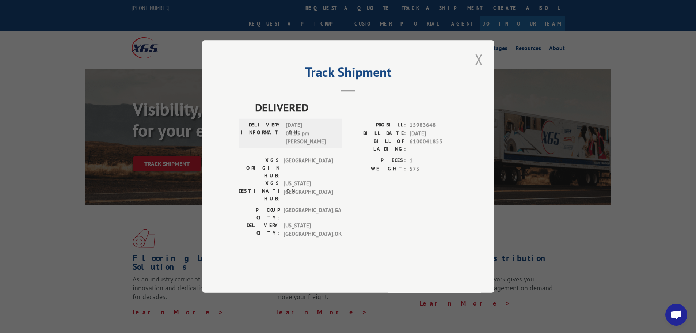 The image size is (696, 333). What do you see at coordinates (434, 145) in the screenshot?
I see `span: 6100041853` at bounding box center [434, 145].